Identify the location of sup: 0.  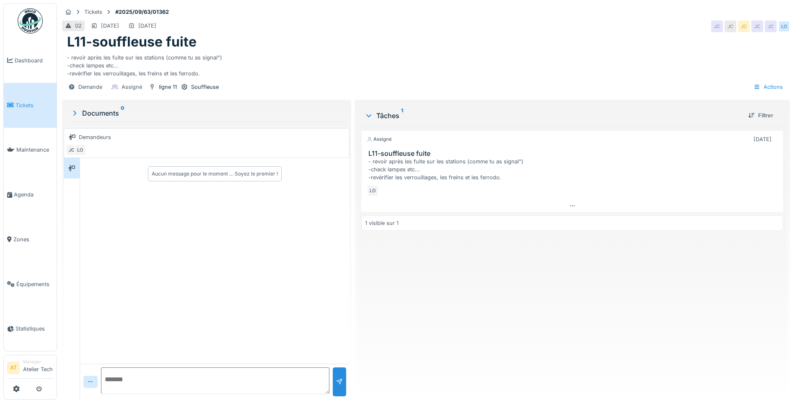
(122, 113).